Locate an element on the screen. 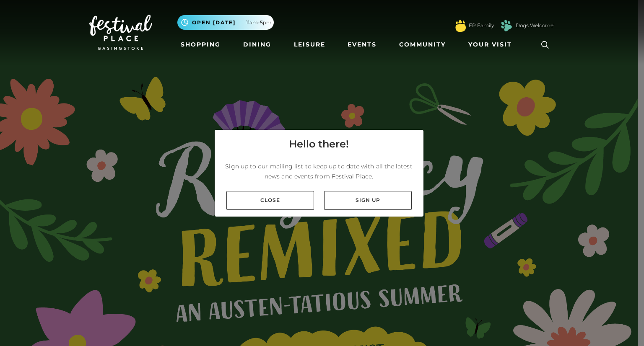 The height and width of the screenshot is (346, 644). p: Sign up to our mailing list to keep up to date with all the latest news and events from Festival ... is located at coordinates (319, 171).